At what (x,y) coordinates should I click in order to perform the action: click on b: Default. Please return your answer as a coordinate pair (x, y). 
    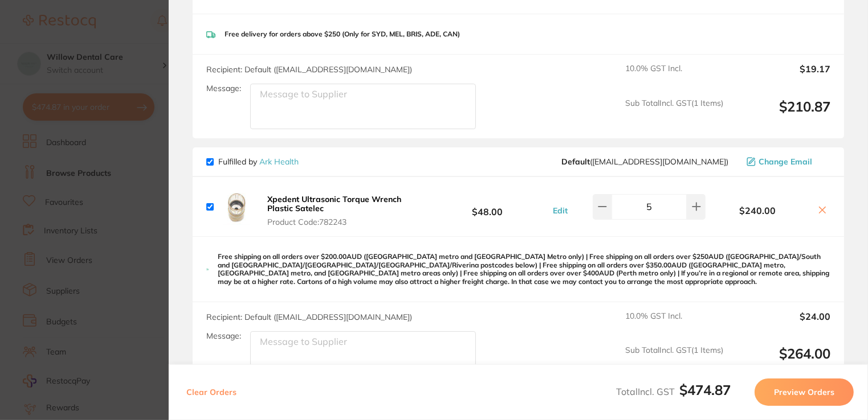
    Looking at the image, I should click on (575, 162).